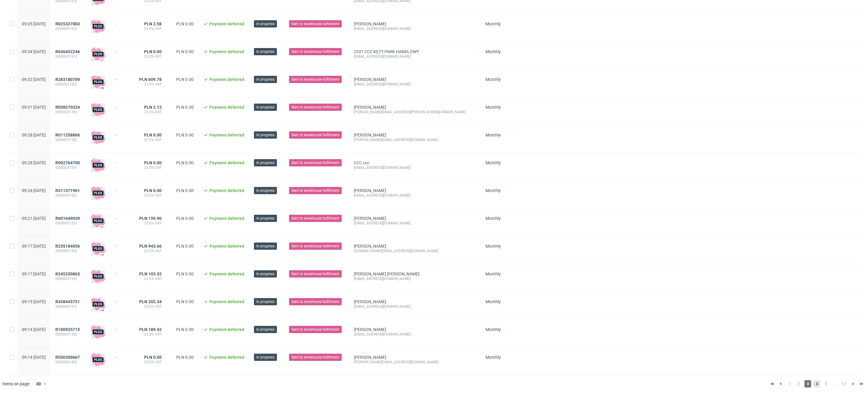  I want to click on span: (000003162), so click(68, 29).